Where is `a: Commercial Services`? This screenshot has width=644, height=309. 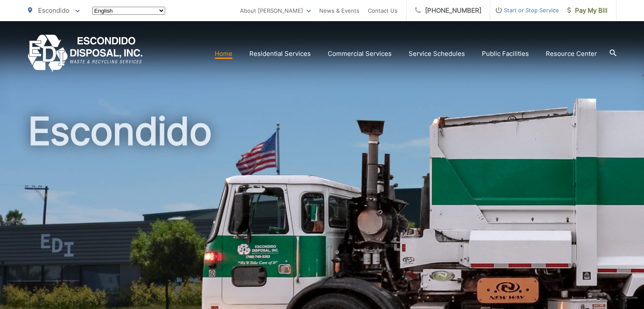 a: Commercial Services is located at coordinates (359, 54).